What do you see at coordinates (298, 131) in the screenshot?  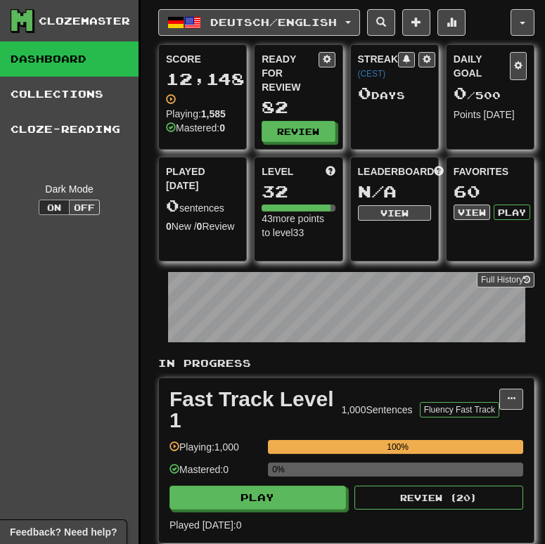 I see `button: Review` at bounding box center [298, 131].